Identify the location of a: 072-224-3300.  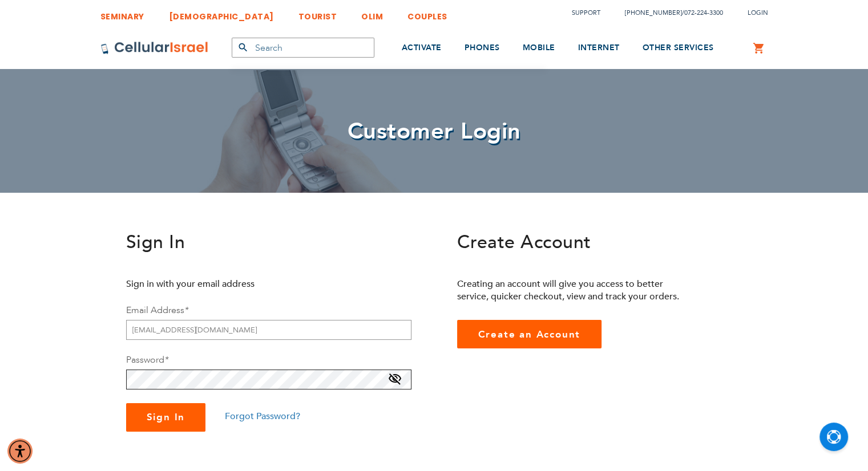
(703, 12).